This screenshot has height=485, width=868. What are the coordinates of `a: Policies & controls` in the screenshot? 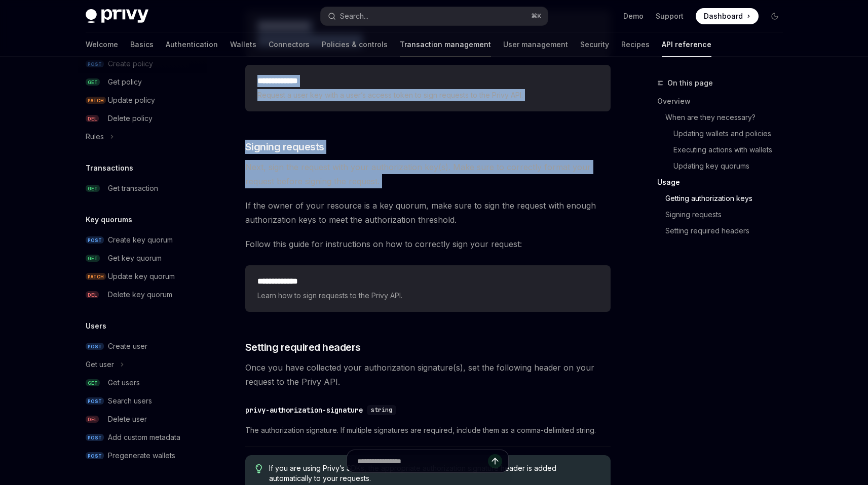 It's located at (354, 44).